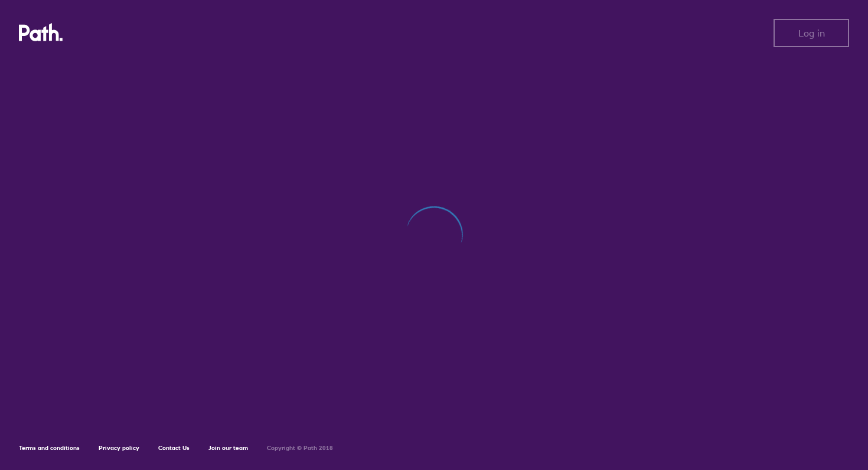 The image size is (868, 470). What do you see at coordinates (300, 448) in the screenshot?
I see `h6: Copyright © Path 2018` at bounding box center [300, 448].